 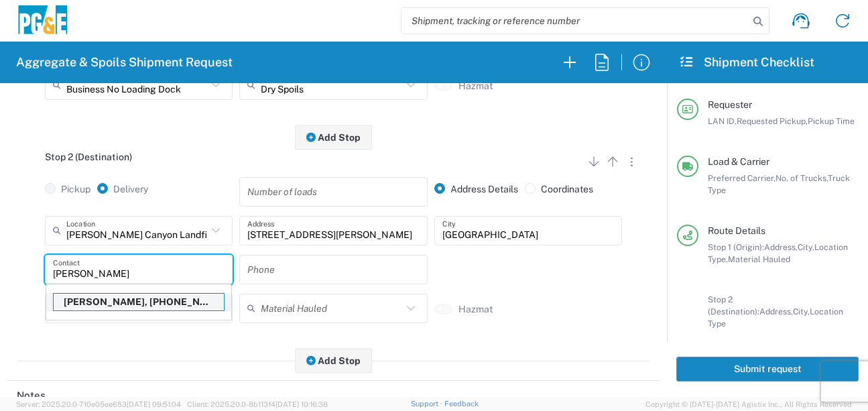 What do you see at coordinates (831, 121) in the screenshot?
I see `span: Pickup Time` at bounding box center [831, 121].